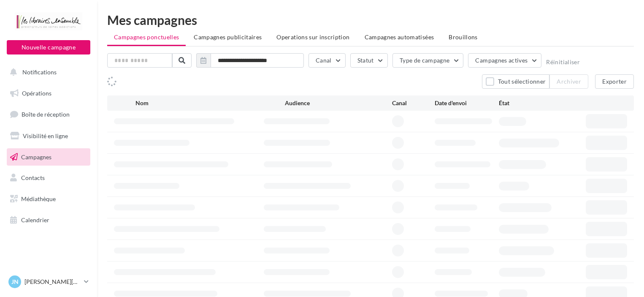 This screenshot has width=644, height=297. I want to click on span: Campagnes actives, so click(501, 60).